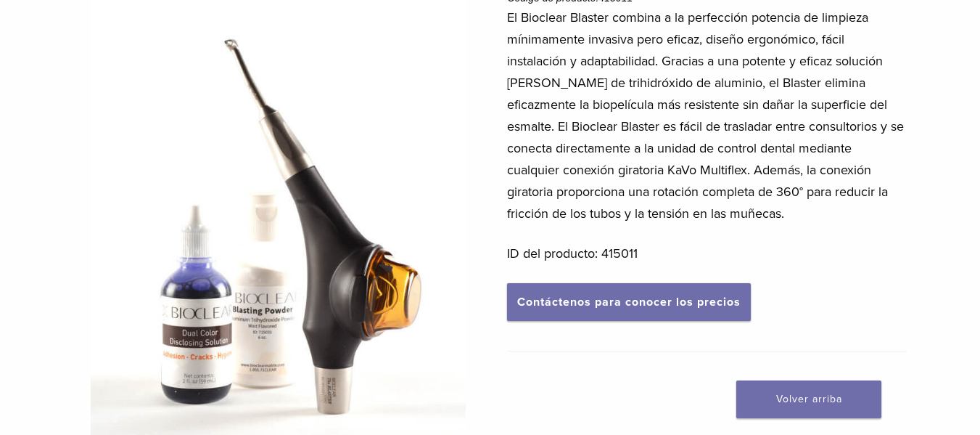  Describe the element at coordinates (809, 399) in the screenshot. I see `font: Volver arriba` at that location.